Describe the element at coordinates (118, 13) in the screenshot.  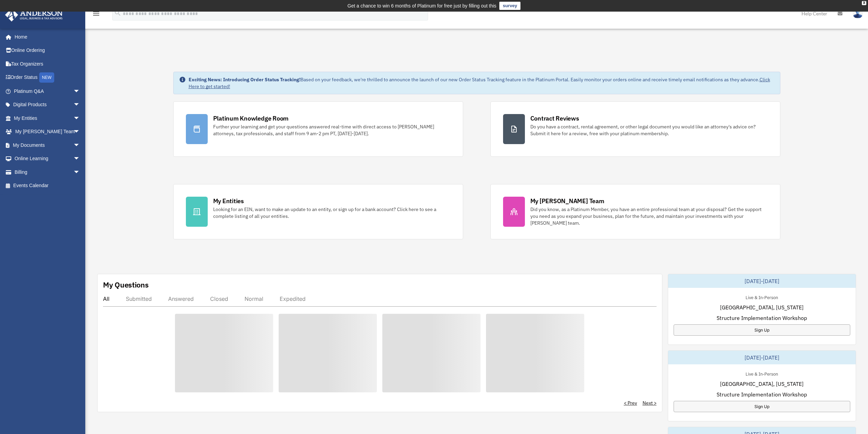
I see `i: search` at that location.